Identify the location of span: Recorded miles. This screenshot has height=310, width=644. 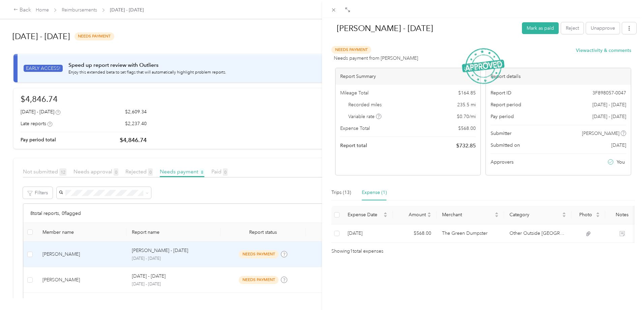
(365, 104).